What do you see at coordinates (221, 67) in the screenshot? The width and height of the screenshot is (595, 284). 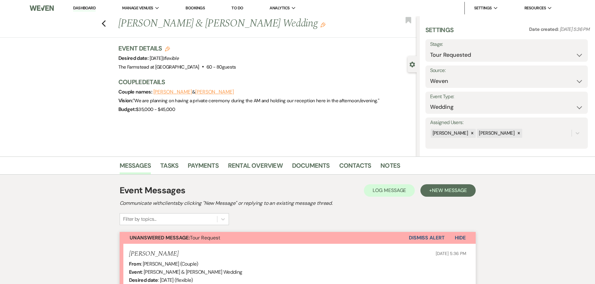 I see `span: 60 - 80 guests` at bounding box center [221, 67].